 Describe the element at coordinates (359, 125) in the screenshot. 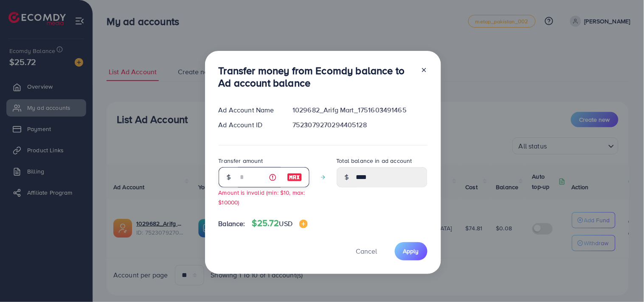

I see `div: 7523079270294405128` at that location.